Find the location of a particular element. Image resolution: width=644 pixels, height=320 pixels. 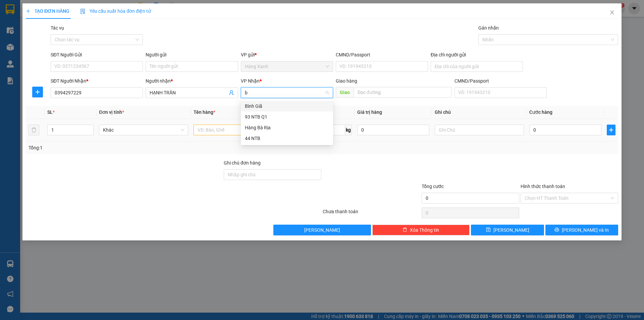

span: Yêu cầu xuất hóa đơn điện tử is located at coordinates (115, 11).